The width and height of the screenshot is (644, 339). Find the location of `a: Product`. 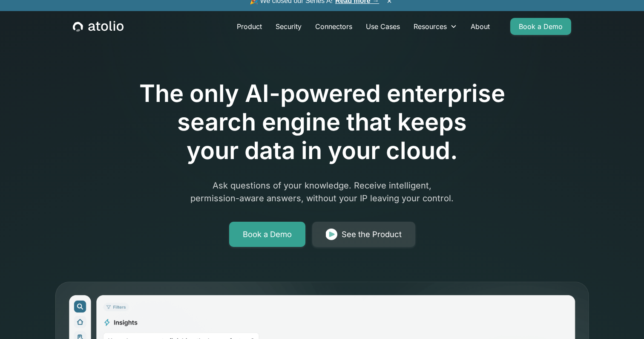

a: Product is located at coordinates (249, 26).